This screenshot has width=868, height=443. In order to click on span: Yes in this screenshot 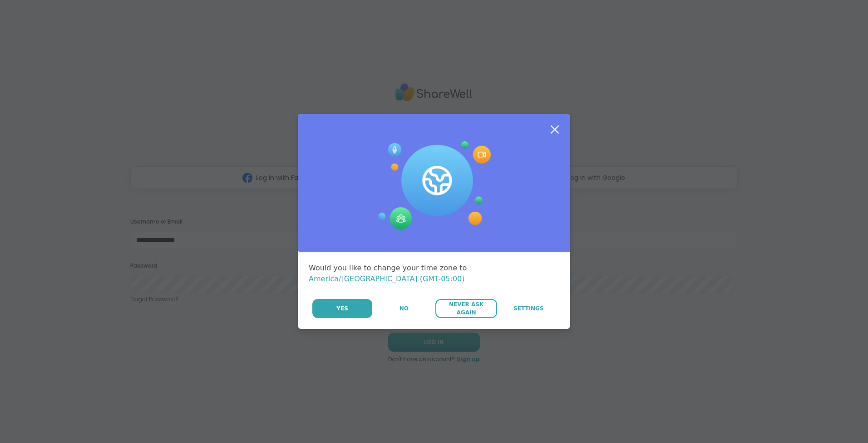, I will do `click(343, 309)`.